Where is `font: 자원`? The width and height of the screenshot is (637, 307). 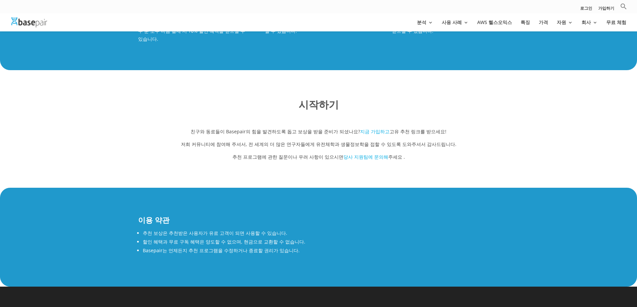 font: 자원 is located at coordinates (561, 22).